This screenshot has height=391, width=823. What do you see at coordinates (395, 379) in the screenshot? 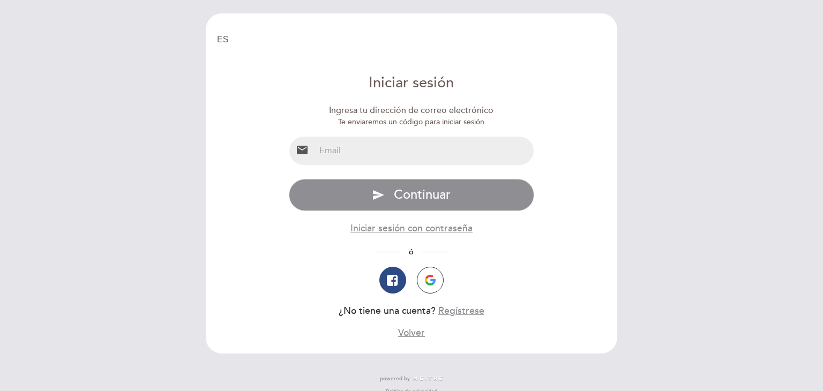
I see `span: powered by` at bounding box center [395, 379].